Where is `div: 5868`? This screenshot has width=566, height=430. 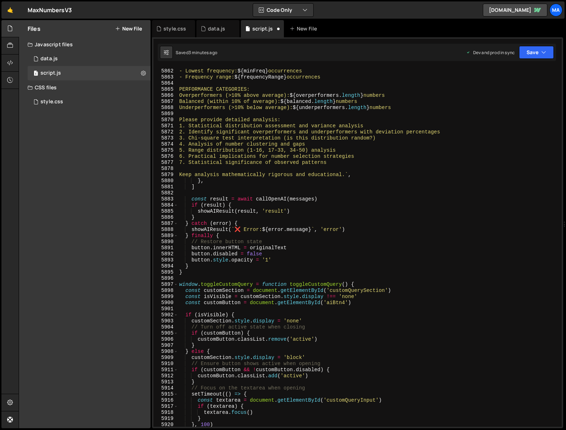 div: 5868 is located at coordinates (166, 107).